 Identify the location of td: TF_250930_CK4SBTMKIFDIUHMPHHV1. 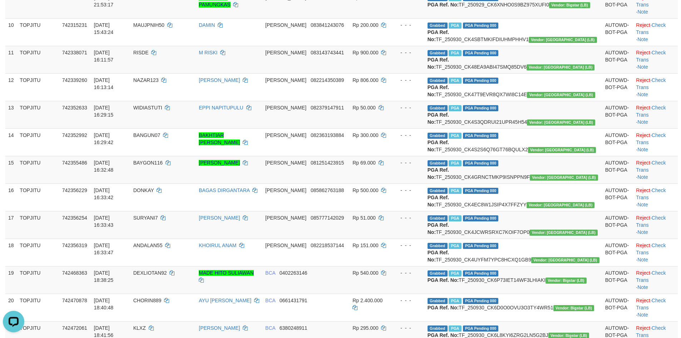
(513, 32).